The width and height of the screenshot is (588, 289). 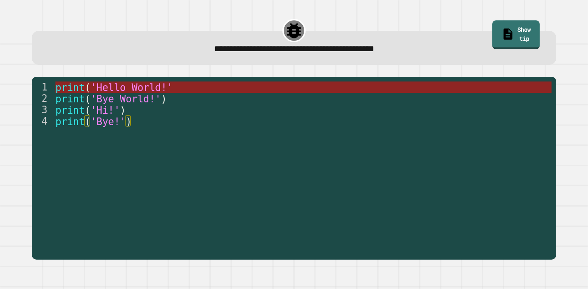 I want to click on span: 'Hello World!', so click(x=131, y=88).